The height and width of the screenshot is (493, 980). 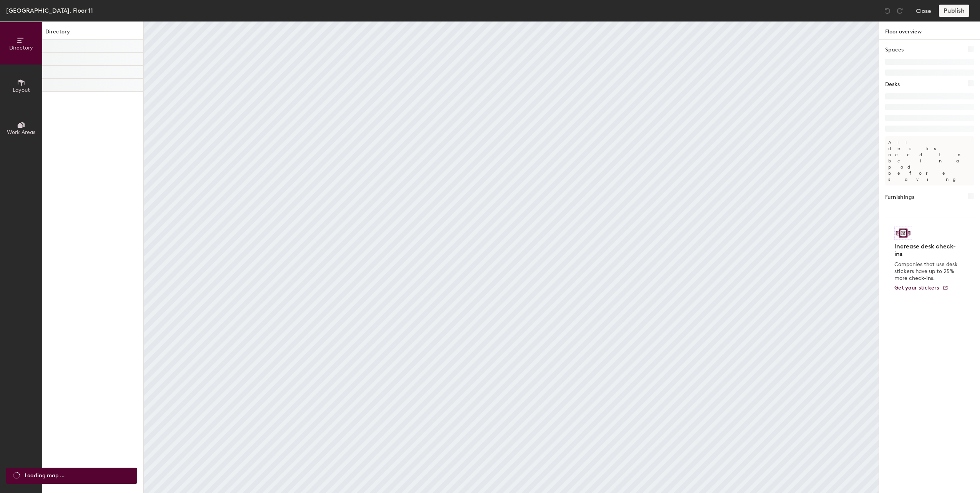 I want to click on img: Sticker logo, so click(x=903, y=233).